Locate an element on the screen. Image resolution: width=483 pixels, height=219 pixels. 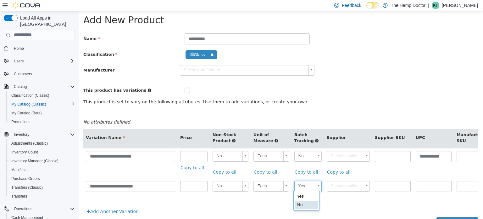
a: Transfers is located at coordinates (19, 196).